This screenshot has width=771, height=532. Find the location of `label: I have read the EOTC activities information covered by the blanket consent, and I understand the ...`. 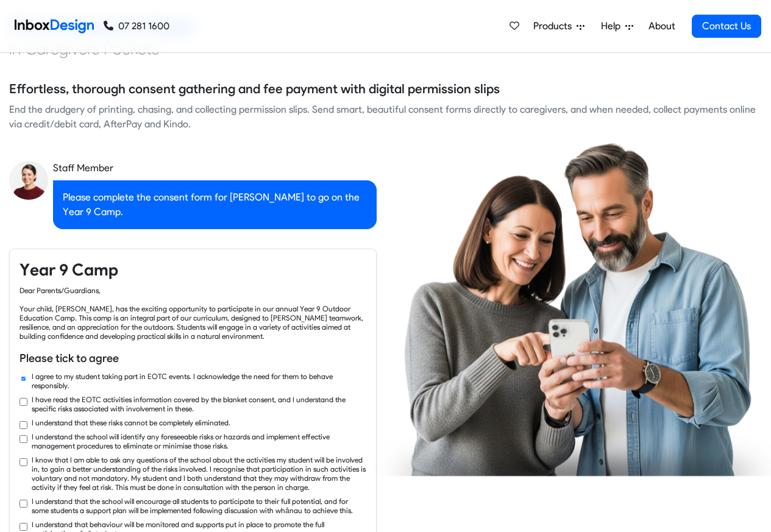

label: I have read the EOTC activities information covered by the blanket consent, and I understand the ... is located at coordinates (198, 404).